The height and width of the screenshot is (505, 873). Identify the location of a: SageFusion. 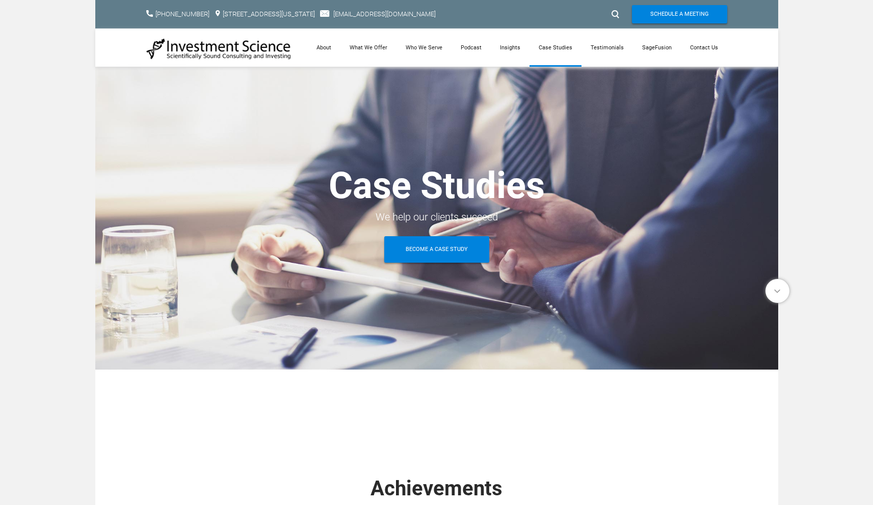
(657, 47).